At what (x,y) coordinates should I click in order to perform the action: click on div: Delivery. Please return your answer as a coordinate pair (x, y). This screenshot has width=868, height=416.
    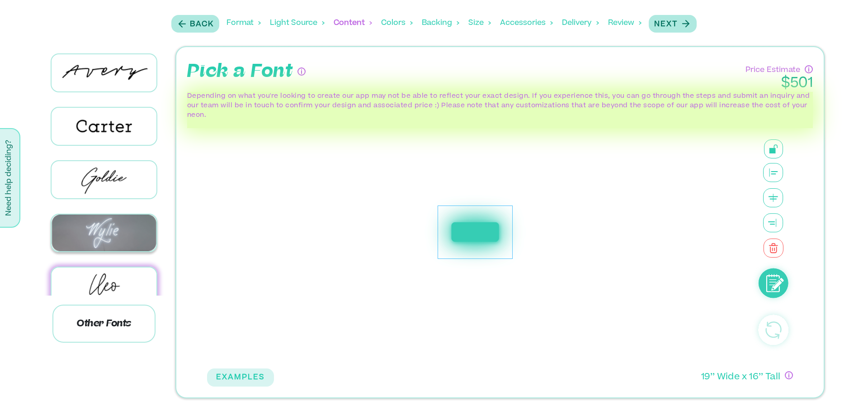
    Looking at the image, I should click on (581, 23).